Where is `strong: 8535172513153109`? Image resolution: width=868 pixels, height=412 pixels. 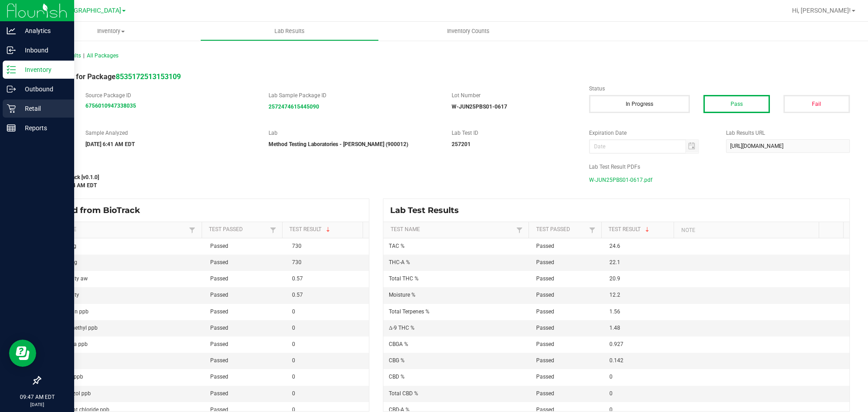
strong: 8535172513153109 is located at coordinates (148, 76).